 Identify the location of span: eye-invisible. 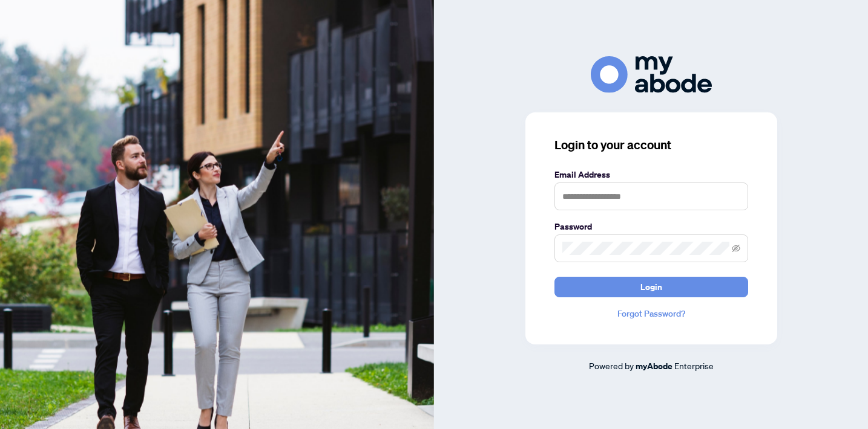
(736, 248).